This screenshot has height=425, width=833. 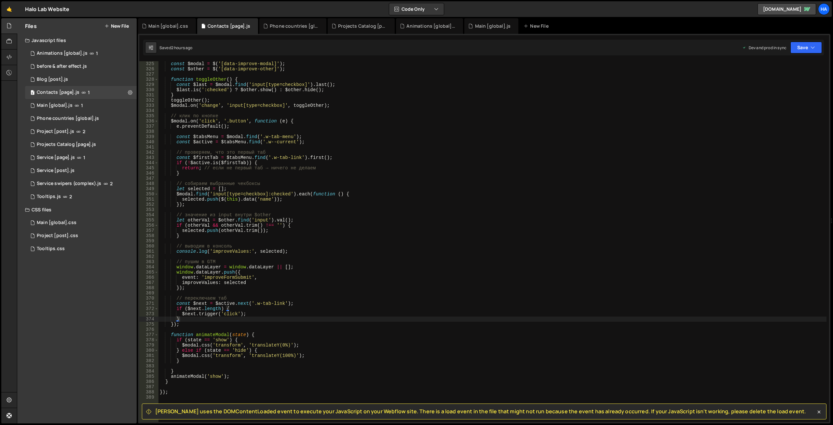 What do you see at coordinates (149, 361) in the screenshot?
I see `div: 382` at bounding box center [149, 361].